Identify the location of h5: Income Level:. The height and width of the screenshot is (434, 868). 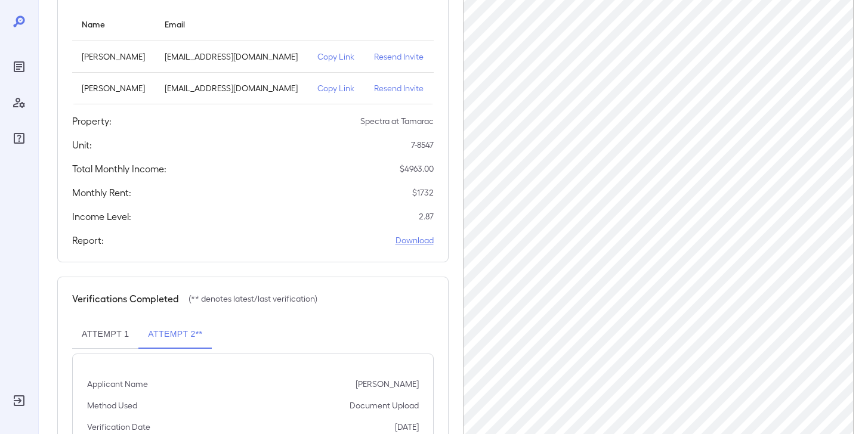
(101, 217).